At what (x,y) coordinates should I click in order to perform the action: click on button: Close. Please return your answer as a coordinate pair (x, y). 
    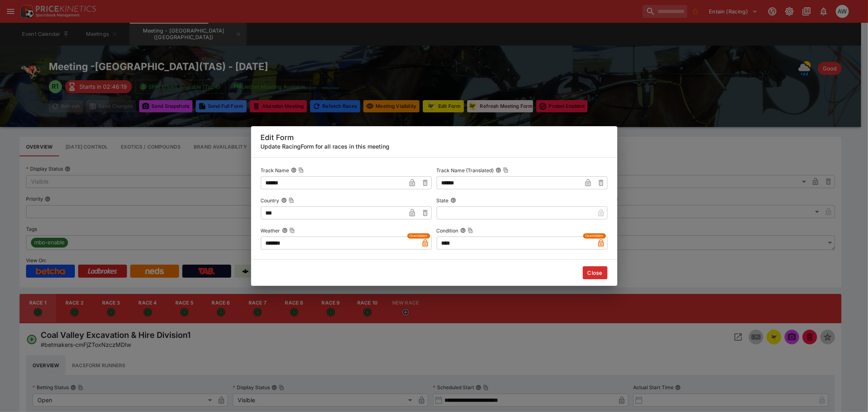
    Looking at the image, I should click on (595, 272).